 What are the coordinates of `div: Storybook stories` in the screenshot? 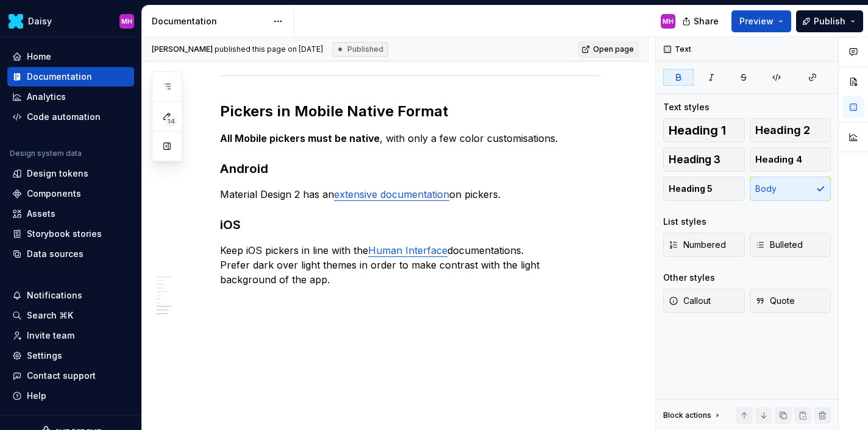 It's located at (64, 234).